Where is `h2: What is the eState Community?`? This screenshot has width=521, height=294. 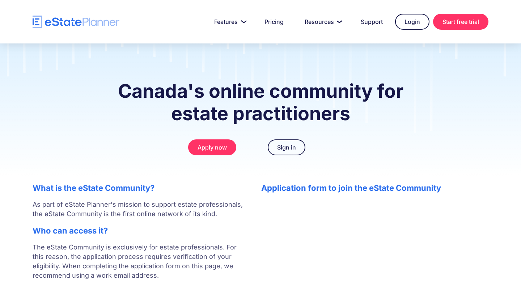
h2: What is the eState Community? is located at coordinates (140, 188).